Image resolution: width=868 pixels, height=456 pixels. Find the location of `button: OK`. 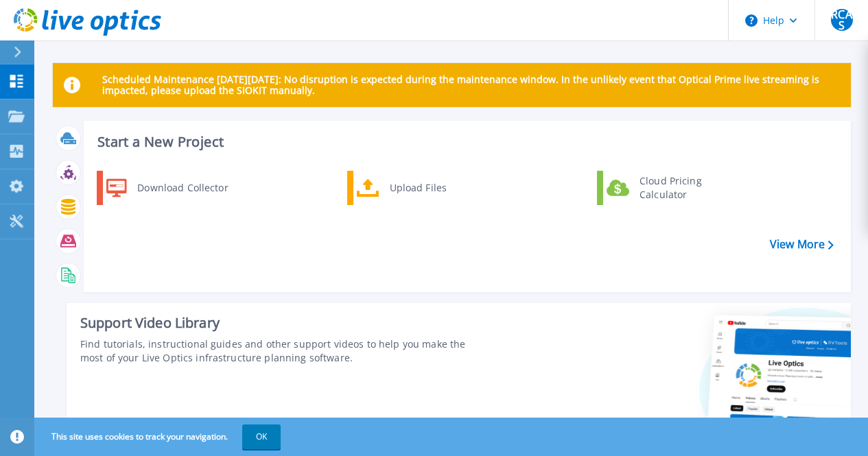

button: OK is located at coordinates (262, 437).